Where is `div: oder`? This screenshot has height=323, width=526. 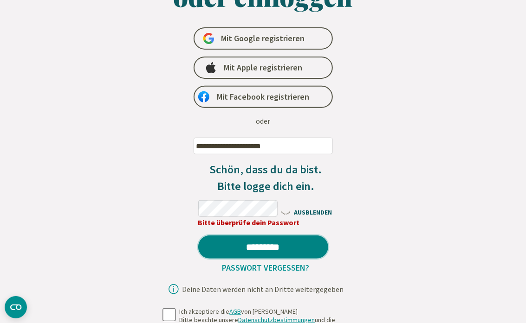
div: oder is located at coordinates (263, 121).